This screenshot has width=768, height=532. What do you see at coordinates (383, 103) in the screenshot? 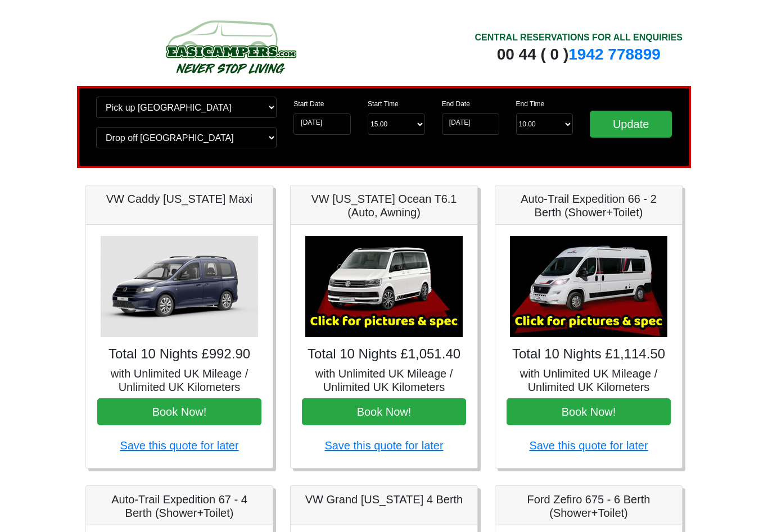
I see `label: Start Time` at bounding box center [383, 103].